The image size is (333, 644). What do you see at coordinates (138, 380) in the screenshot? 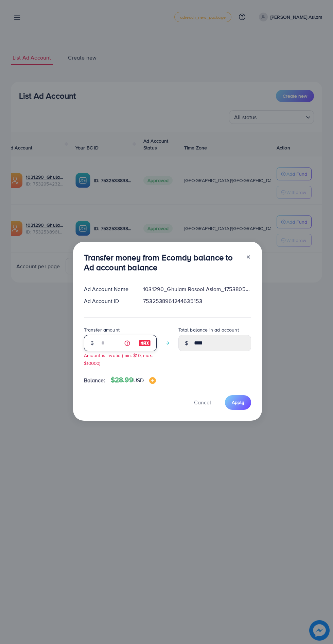
I see `span: USD` at bounding box center [138, 380].